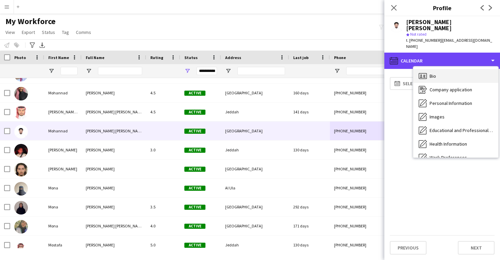 The height and width of the screenshot is (260, 500). I want to click on div: Health Information, so click(455, 144).